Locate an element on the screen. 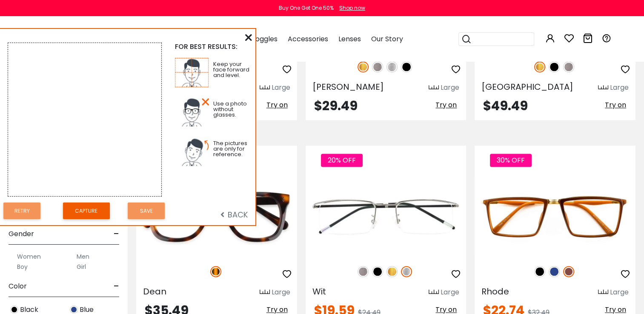  span: $29.49 is located at coordinates (336, 106).